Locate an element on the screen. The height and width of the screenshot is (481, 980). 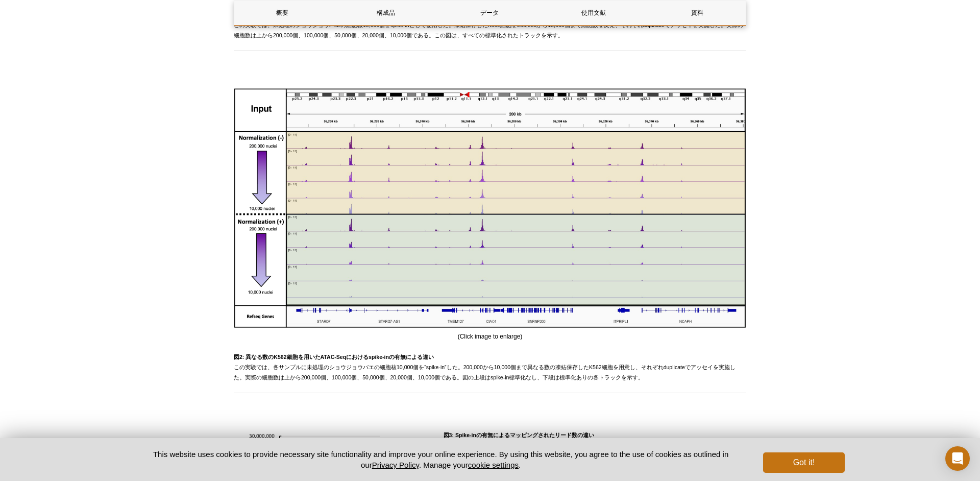
a: 使用文献 is located at coordinates (593, 13).